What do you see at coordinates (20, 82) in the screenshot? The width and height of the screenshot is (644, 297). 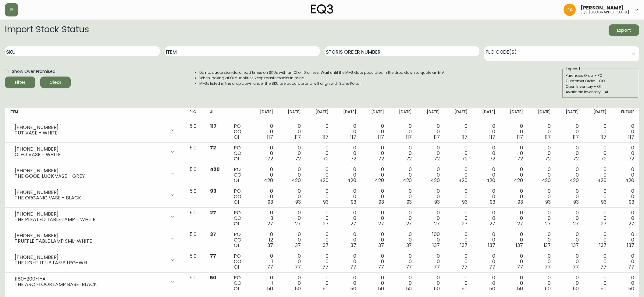 I see `button: Filter` at bounding box center [20, 82].